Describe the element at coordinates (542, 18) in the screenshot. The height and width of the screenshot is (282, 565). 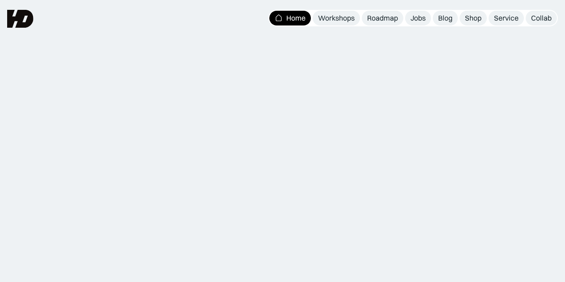
I see `a: Collab` at that location.